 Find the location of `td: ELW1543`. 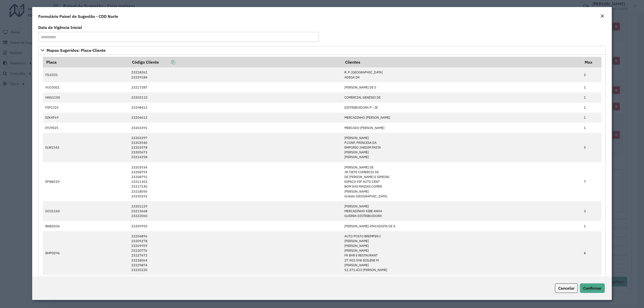

td: ELW1543 is located at coordinates (86, 148).